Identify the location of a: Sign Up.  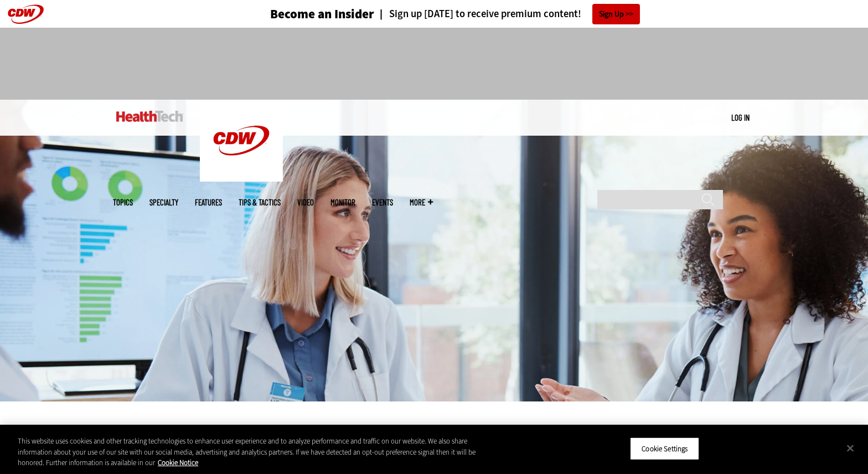
(616, 14).